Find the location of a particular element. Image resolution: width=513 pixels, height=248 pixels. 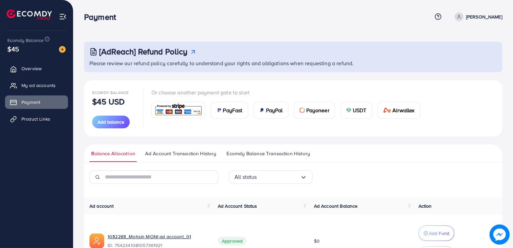

span: Payoneer is located at coordinates (318, 110).